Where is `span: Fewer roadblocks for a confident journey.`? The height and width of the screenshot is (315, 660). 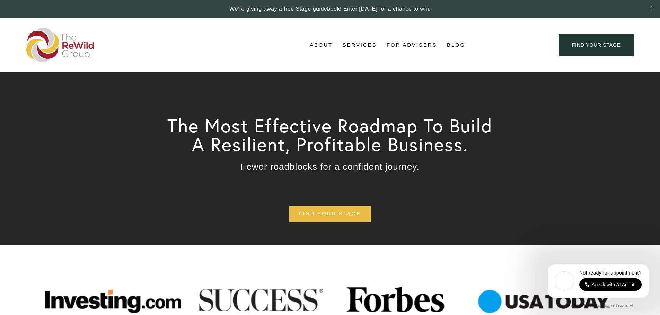
span: Fewer roadblocks for a confident journey. is located at coordinates (330, 167).